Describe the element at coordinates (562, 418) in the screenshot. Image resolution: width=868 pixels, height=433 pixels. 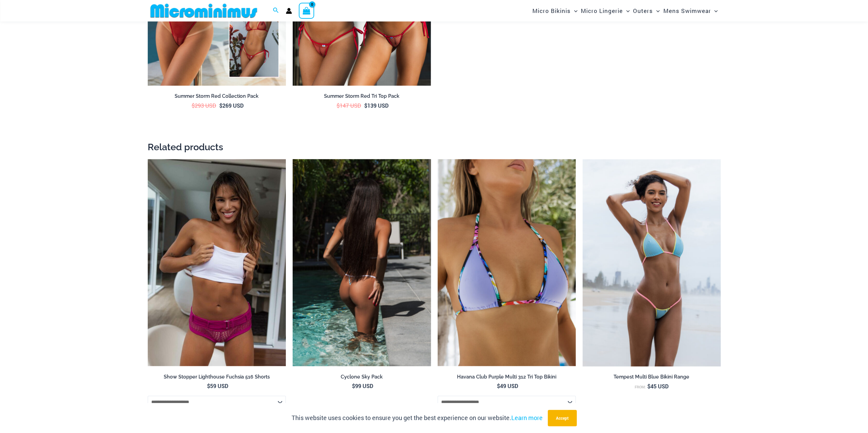
I see `button: Accept` at that location.